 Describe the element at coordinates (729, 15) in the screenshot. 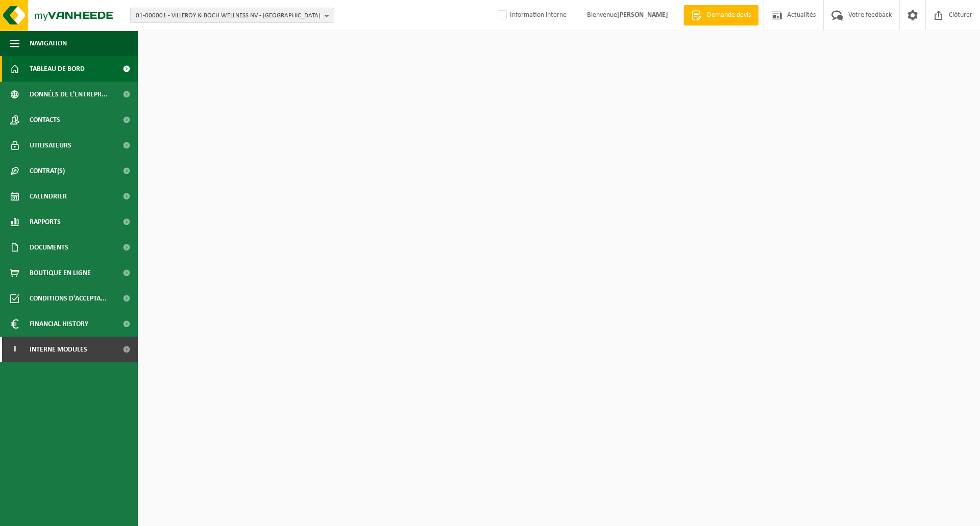

I see `span: Demande devis` at that location.